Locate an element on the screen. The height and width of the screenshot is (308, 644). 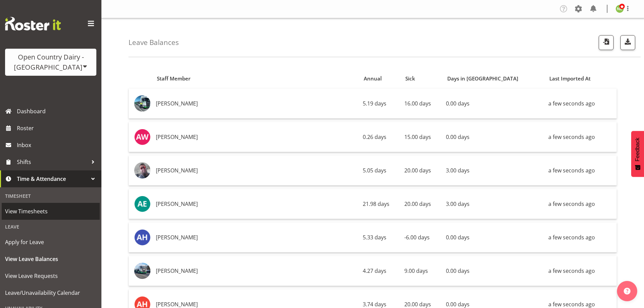
span: 5.33 days is located at coordinates (375, 237).